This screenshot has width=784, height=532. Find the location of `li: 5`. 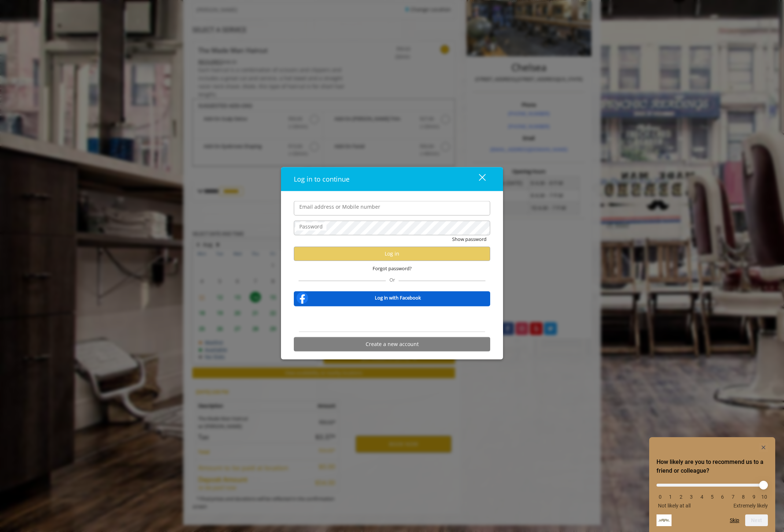

li: 5 is located at coordinates (712, 497).